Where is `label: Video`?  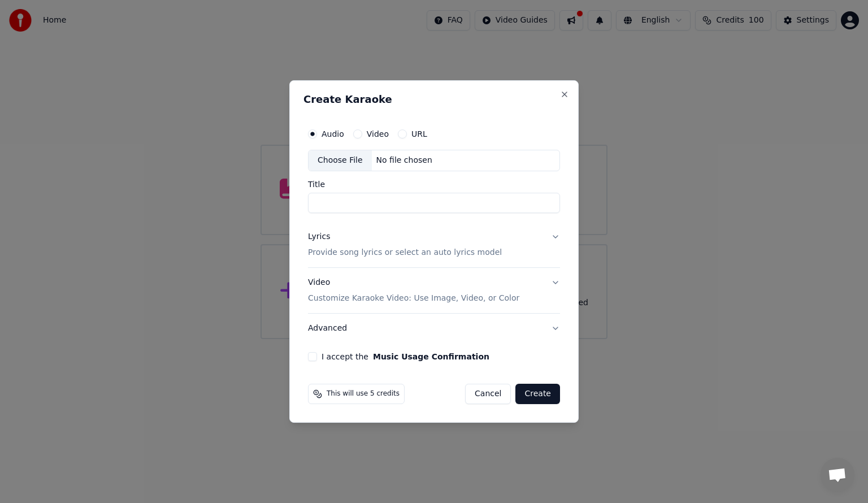 label: Video is located at coordinates (377, 134).